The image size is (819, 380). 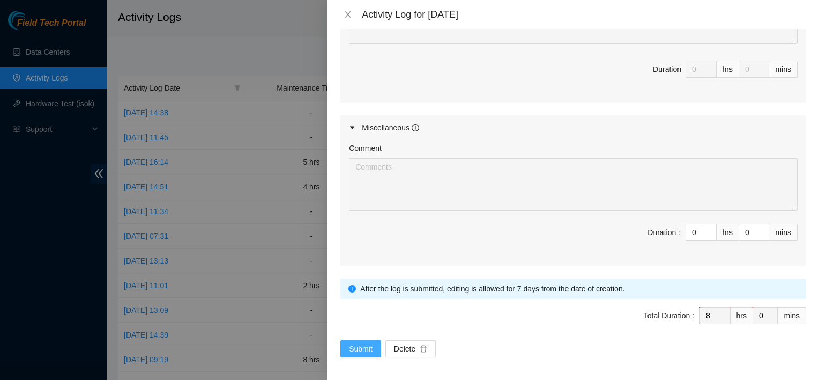 I want to click on label: Comment, so click(x=365, y=148).